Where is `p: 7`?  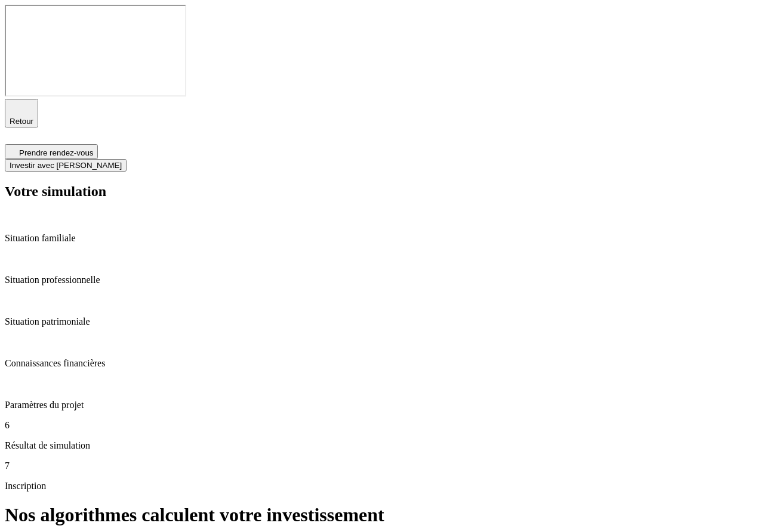 p: 7 is located at coordinates (382, 467).